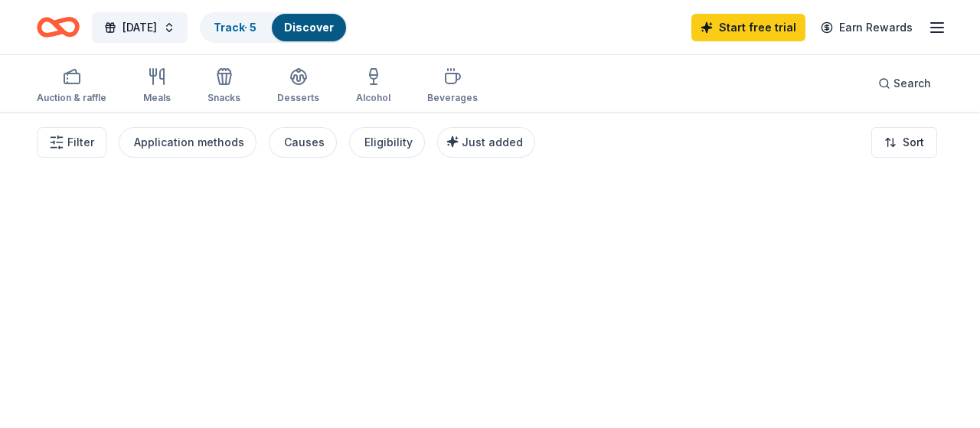 This screenshot has height=428, width=980. What do you see at coordinates (71, 98) in the screenshot?
I see `div: Auction & raffle` at bounding box center [71, 98].